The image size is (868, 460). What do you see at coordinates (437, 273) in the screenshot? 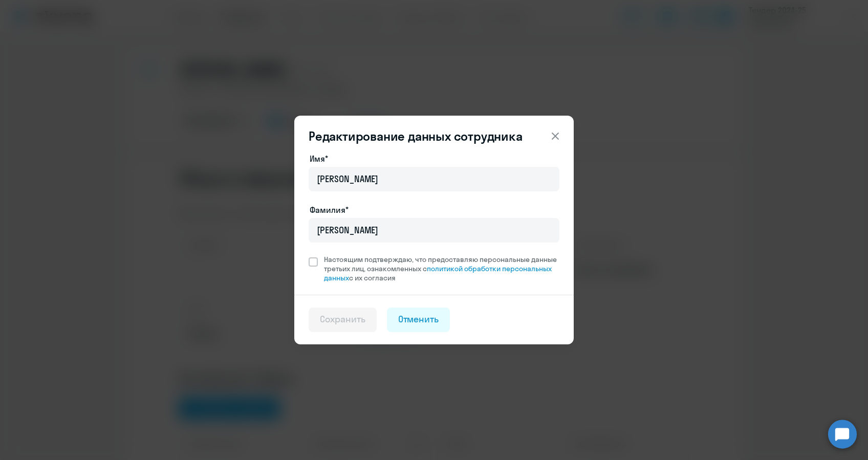
I see `a: политикой обработки персональных данных` at bounding box center [437, 273].